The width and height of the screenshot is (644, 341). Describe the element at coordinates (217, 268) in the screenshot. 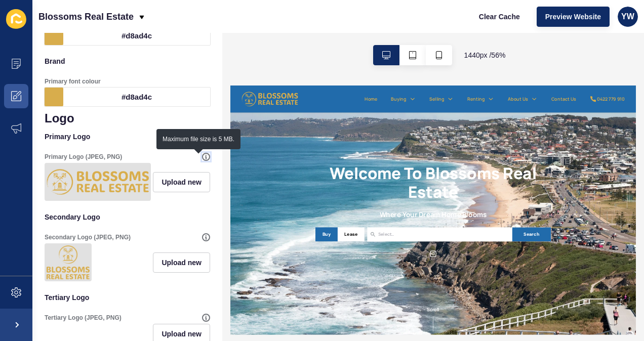

I see `button: Lease` at that location.